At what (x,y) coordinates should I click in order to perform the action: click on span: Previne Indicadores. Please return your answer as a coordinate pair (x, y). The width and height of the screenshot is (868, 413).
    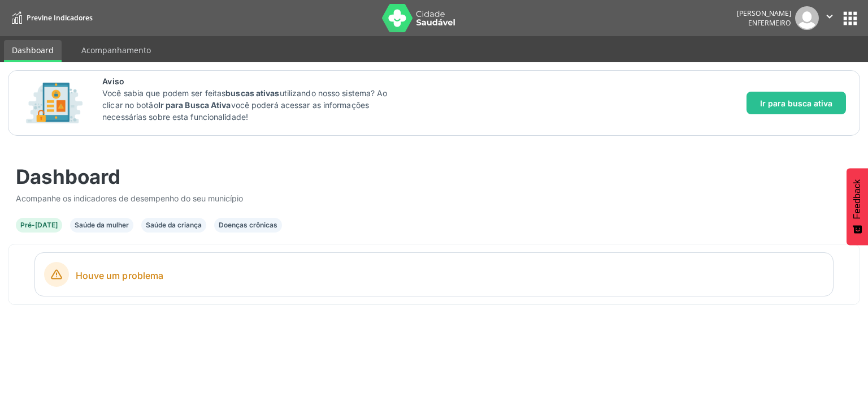
    Looking at the image, I should click on (59, 18).